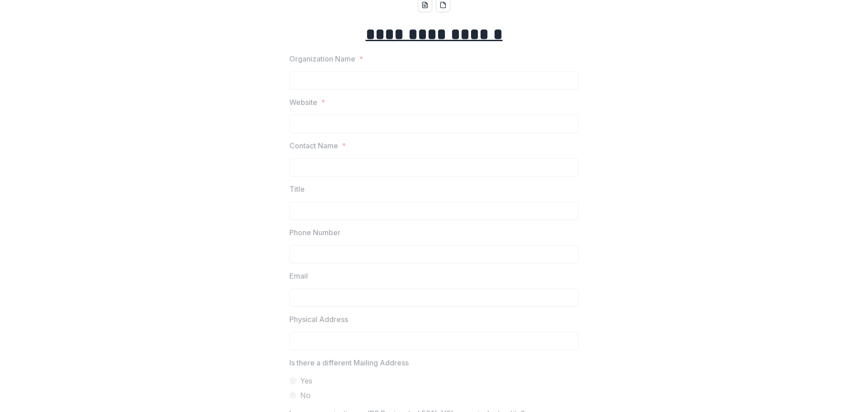 This screenshot has width=868, height=412. Describe the element at coordinates (315, 232) in the screenshot. I see `p: Phone Number` at that location.